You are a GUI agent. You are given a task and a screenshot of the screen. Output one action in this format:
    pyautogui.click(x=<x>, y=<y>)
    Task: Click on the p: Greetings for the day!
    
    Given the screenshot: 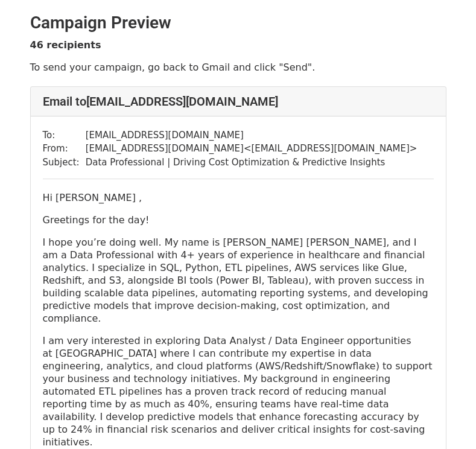 What is the action you would take?
    pyautogui.click(x=238, y=220)
    